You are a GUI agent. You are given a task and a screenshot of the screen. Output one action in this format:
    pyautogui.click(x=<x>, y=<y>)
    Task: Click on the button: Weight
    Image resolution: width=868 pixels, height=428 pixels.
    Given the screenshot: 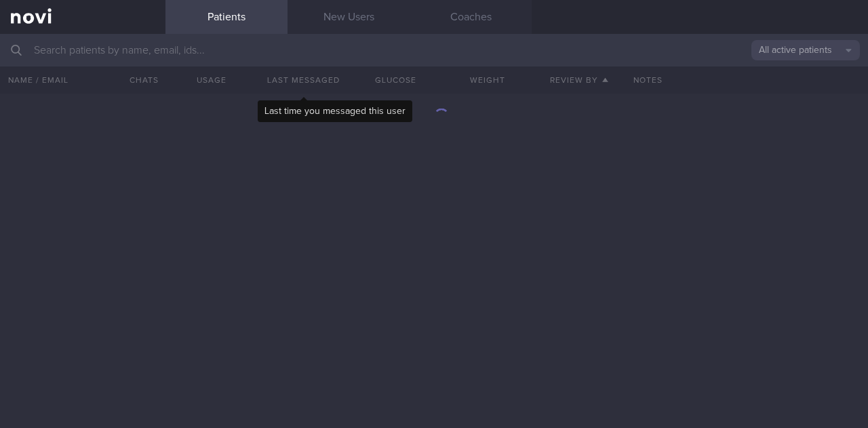 What is the action you would take?
    pyautogui.click(x=487, y=80)
    